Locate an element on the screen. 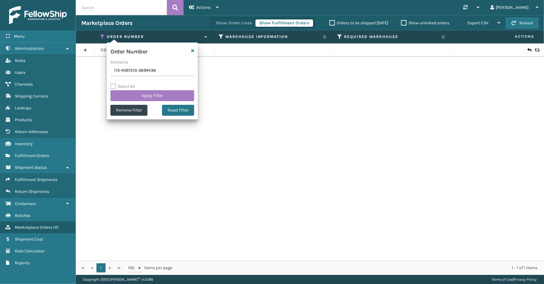 The image size is (544, 284). span: Fulfillment Orders is located at coordinates (32, 155).